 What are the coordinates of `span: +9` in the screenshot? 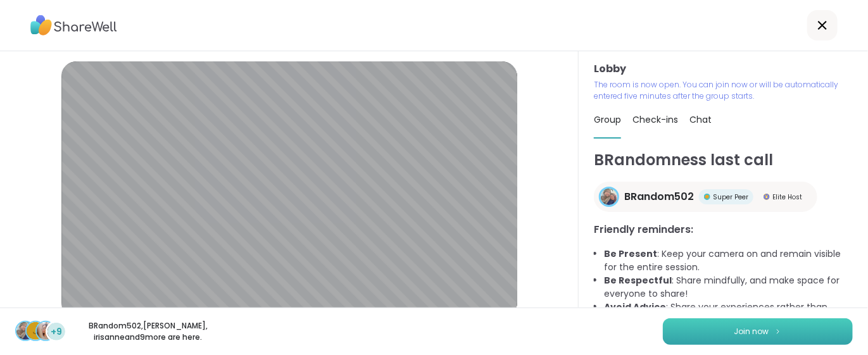 It's located at (56, 331).